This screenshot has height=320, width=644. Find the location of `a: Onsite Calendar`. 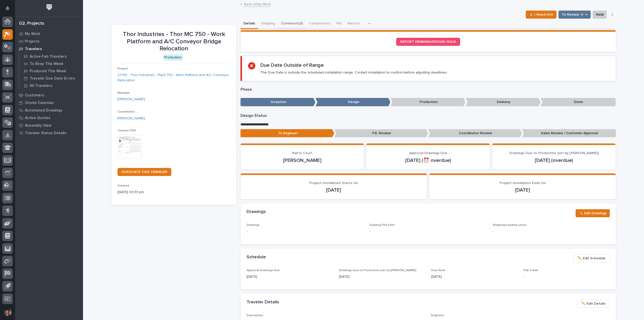

a: Onsite Calendar is located at coordinates (49, 102).